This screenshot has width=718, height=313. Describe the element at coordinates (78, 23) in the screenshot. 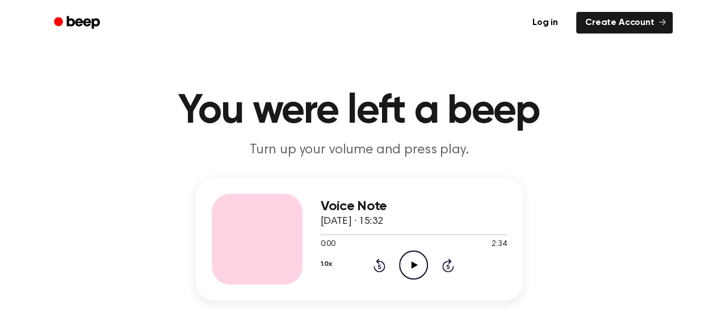

I see `a: Beep` at that location.